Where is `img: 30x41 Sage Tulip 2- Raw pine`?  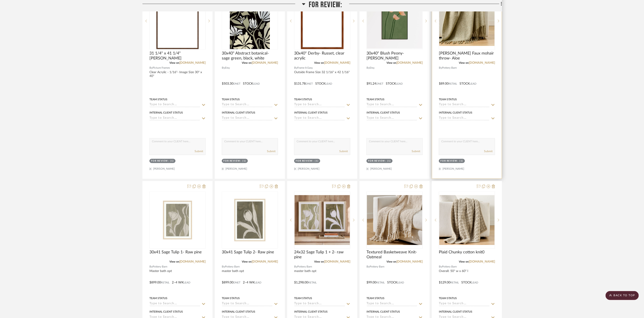
img: 30x41 Sage Tulip 2- Raw pine is located at coordinates (250, 220).